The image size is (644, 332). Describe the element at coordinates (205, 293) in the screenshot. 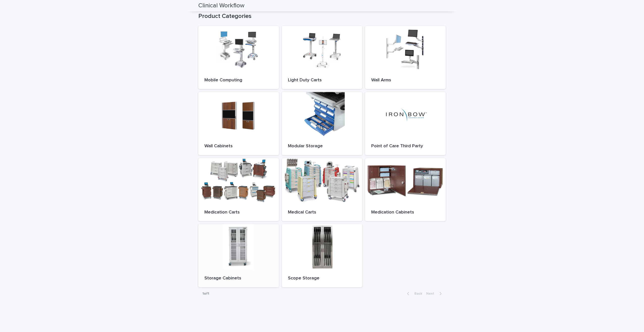

I see `p: 1 of 1` at that location.